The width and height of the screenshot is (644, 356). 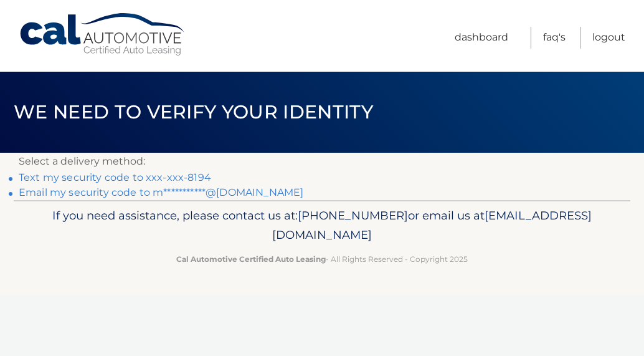 I want to click on a: Logout, so click(x=609, y=37).